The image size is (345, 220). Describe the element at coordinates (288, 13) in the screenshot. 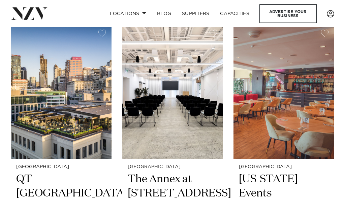

I see `a: Advertise your business` at that location.